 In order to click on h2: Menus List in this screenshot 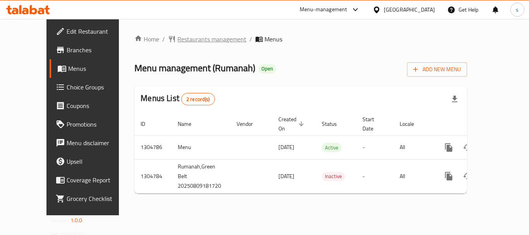, I will do `click(177, 99)`.